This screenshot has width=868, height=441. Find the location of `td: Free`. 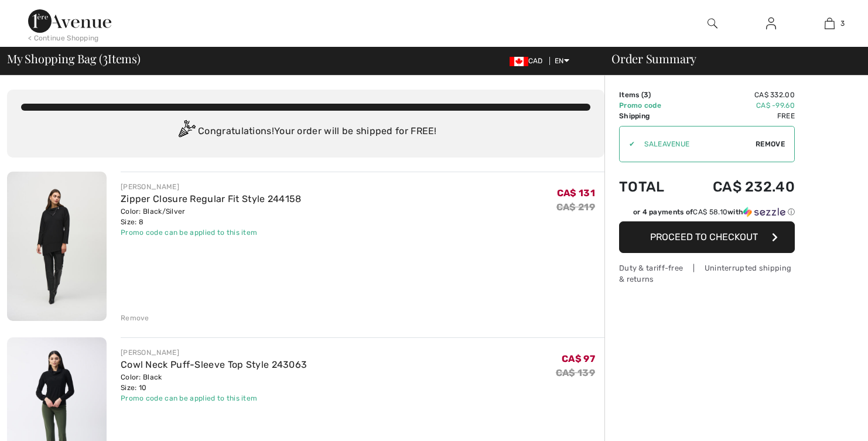

td: Free is located at coordinates (737, 116).